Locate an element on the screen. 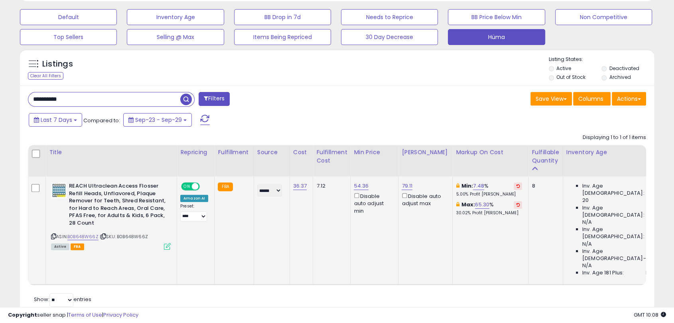 This screenshot has height=323, width=674. div: Fulfillable Quantity is located at coordinates (545, 157).